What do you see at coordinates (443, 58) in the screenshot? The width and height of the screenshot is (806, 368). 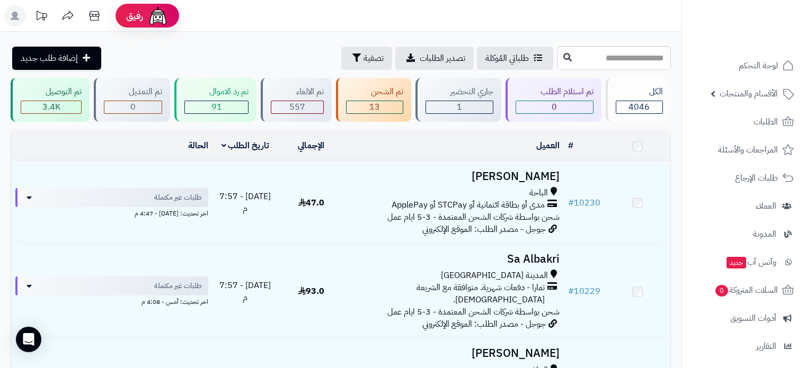 I see `span: تصدير الطلبات` at bounding box center [443, 58].